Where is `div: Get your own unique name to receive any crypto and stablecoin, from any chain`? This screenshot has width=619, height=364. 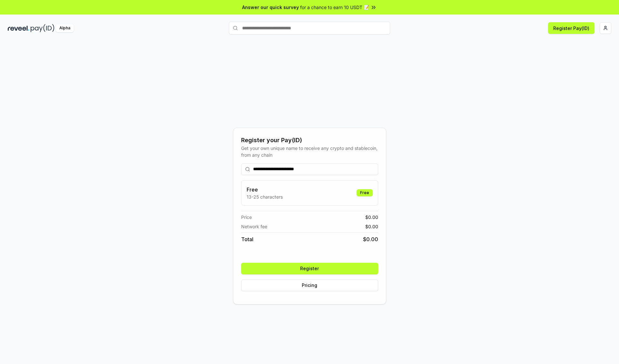 div: Get your own unique name to receive any crypto and stablecoin, from any chain is located at coordinates (310, 152).